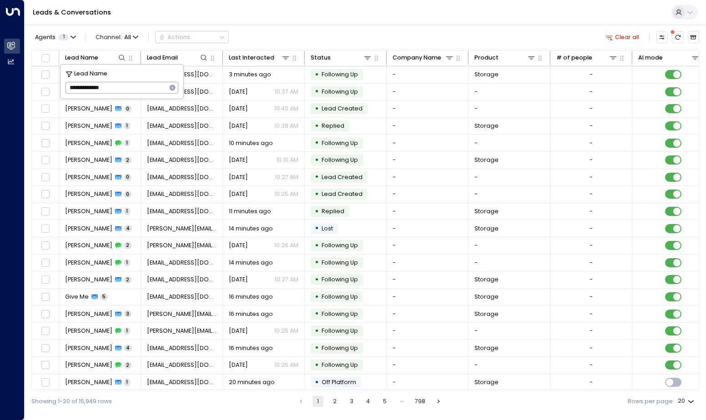 Image resolution: width=706 pixels, height=420 pixels. Describe the element at coordinates (286, 194) in the screenshot. I see `p: 10:25 AM` at that location.